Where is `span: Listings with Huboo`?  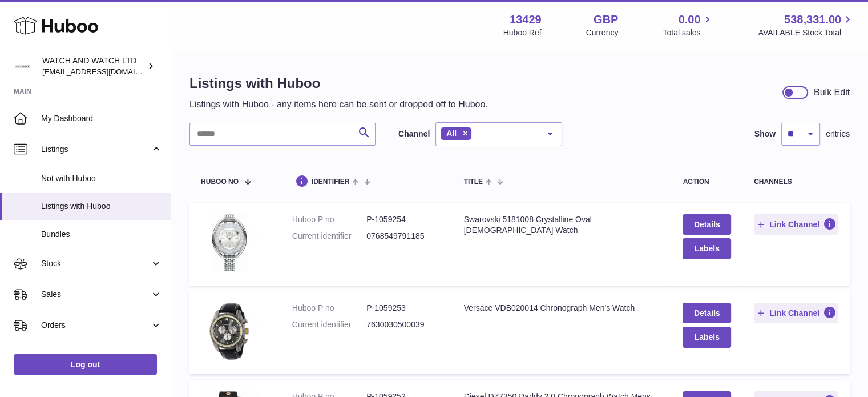 span: Listings with Huboo is located at coordinates (101, 206).